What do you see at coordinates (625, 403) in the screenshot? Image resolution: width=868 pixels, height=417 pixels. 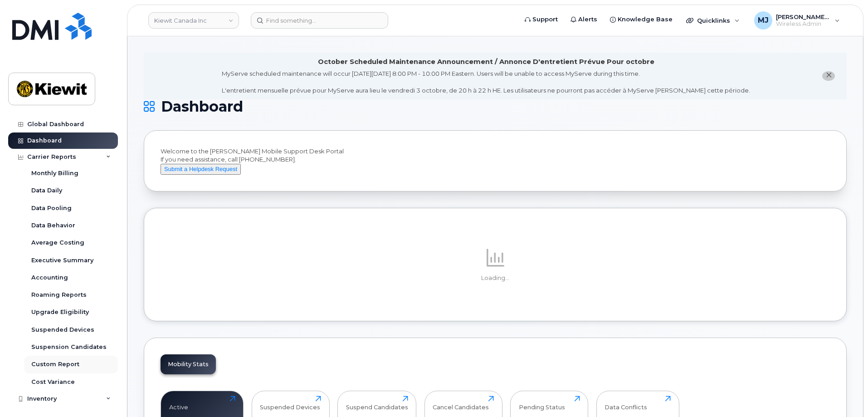 I see `div: Data Conflicts` at bounding box center [625, 403].